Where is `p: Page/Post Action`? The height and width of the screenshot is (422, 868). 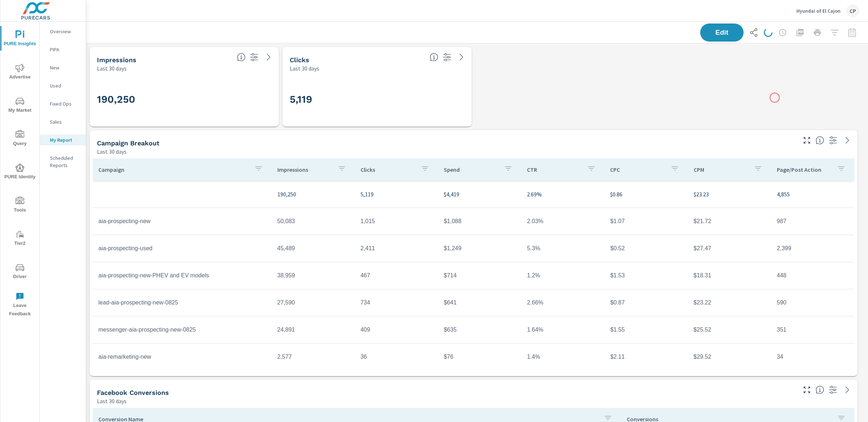
p: Page/Post Action is located at coordinates (804, 170).